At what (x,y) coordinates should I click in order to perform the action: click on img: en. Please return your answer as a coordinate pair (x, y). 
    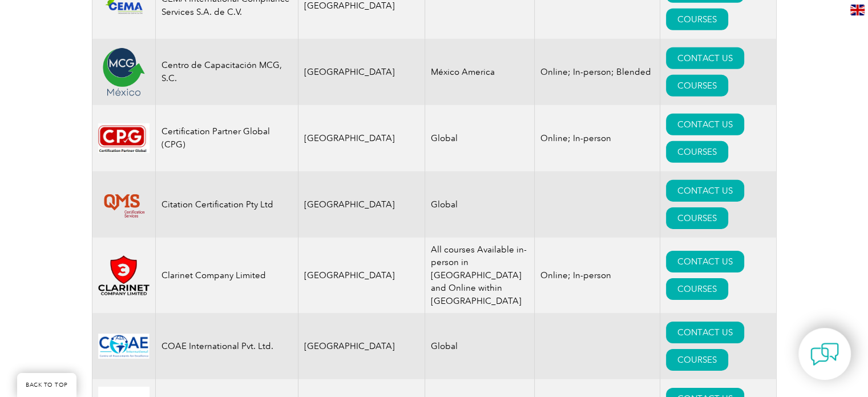
    Looking at the image, I should click on (857, 10).